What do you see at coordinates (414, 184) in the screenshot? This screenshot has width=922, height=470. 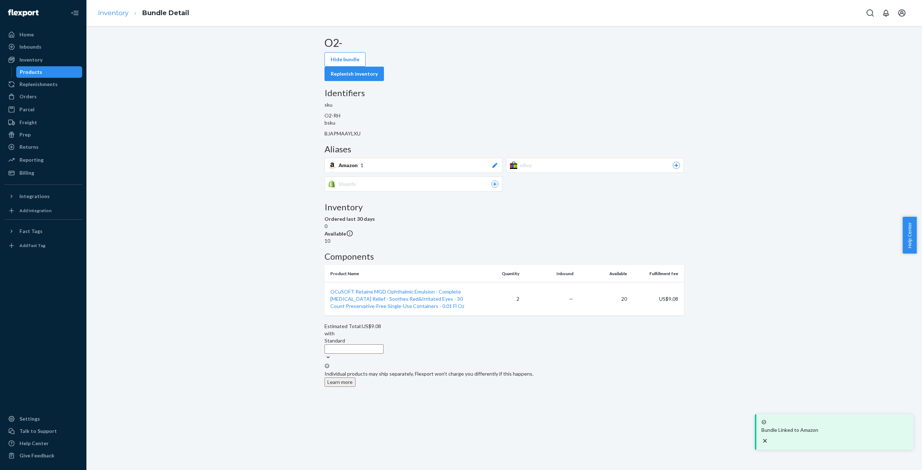 I see `button: Shopify` at bounding box center [414, 184].